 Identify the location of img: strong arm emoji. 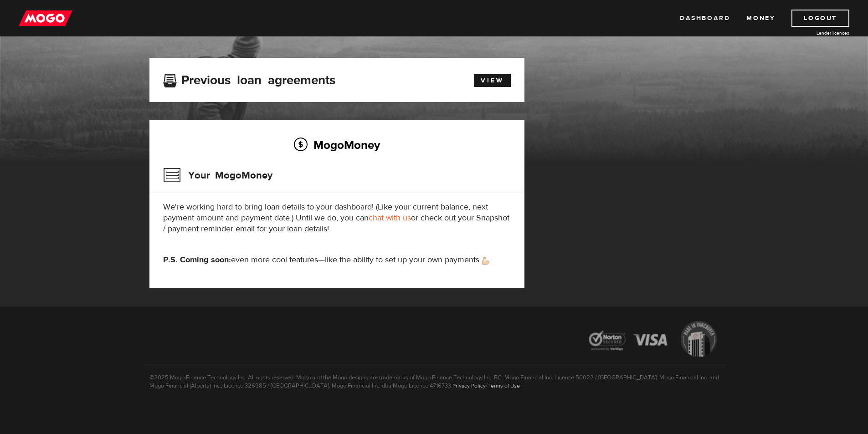
(486, 261).